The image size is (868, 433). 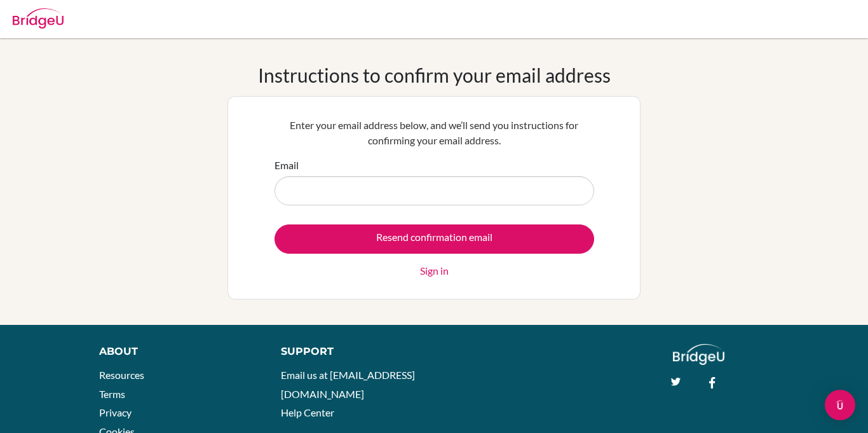 I want to click on img: logo_white@2x-f4f0deed5e89b7ecb1c2cc34c3e3d731f90f0f143d5ea2071677605dd97b5244.png, so click(x=698, y=354).